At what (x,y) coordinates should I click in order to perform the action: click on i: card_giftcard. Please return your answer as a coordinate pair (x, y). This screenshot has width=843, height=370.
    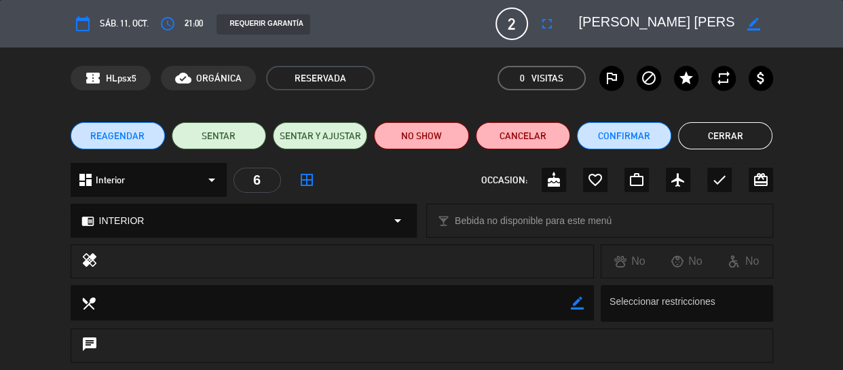
    Looking at the image, I should click on (761, 180).